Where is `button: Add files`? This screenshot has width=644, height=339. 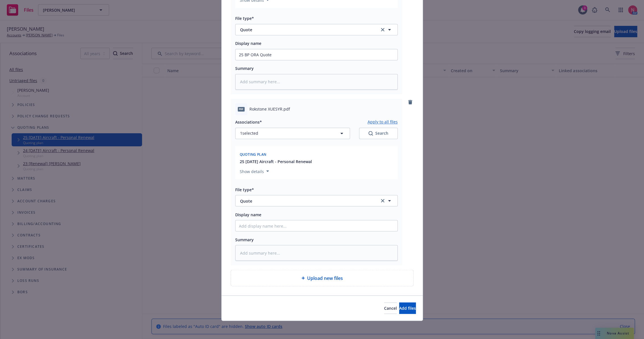
button: Add files is located at coordinates (407, 308).